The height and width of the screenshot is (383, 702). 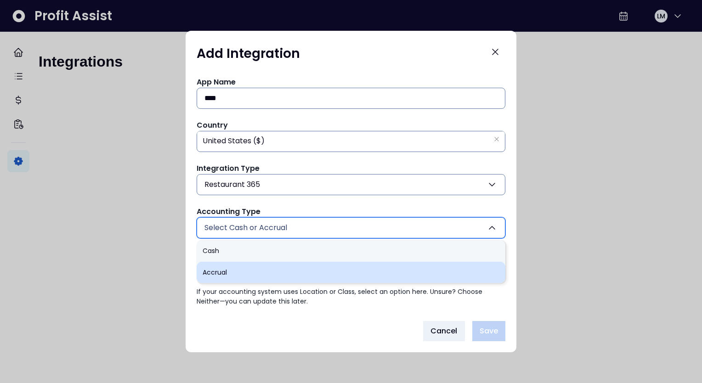 I want to click on span: Restaurant 365, so click(x=232, y=185).